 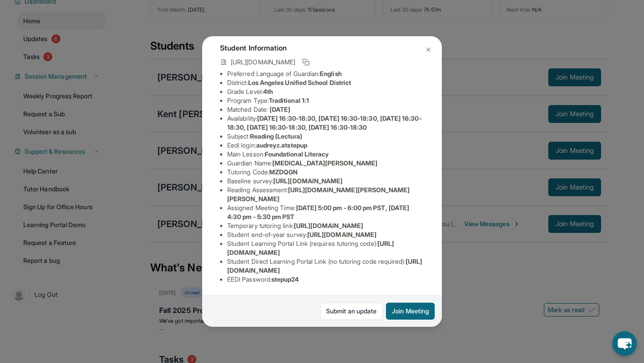 What do you see at coordinates (326, 92) in the screenshot?
I see `li: Grade Level:` at bounding box center [326, 92].